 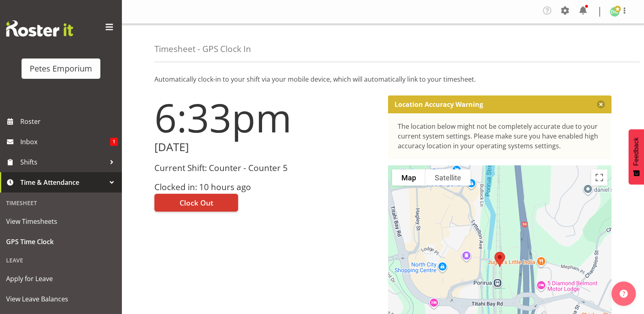 What do you see at coordinates (637, 157) in the screenshot?
I see `button: Feedback - Show survey` at bounding box center [637, 157].